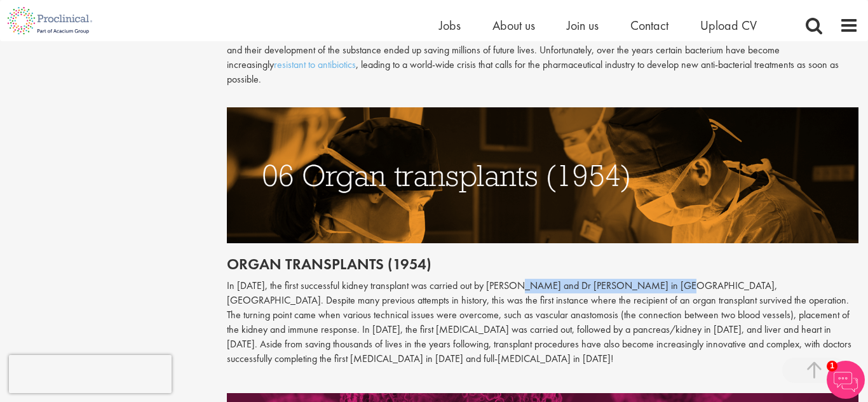 Image resolution: width=868 pixels, height=402 pixels. Describe the element at coordinates (542, 264) in the screenshot. I see `h2: Organ transplants (1954)` at that location.